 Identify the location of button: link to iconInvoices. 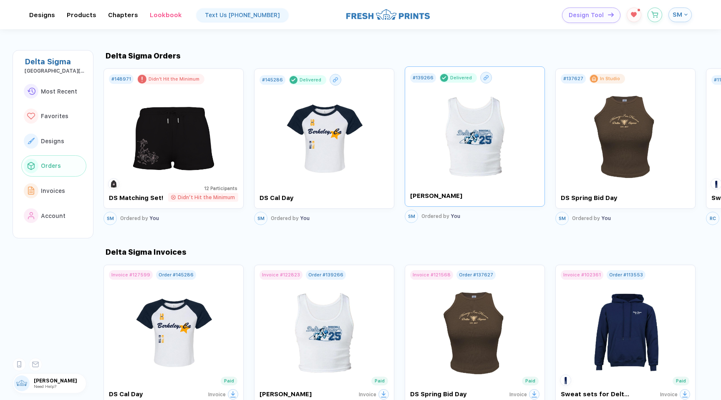
(54, 191).